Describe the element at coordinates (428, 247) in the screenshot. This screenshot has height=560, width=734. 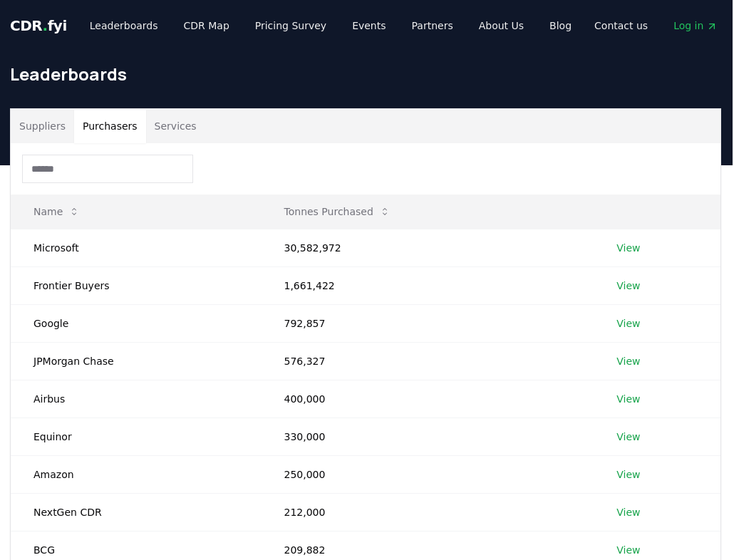
I see `td: 30,582,972` at that location.